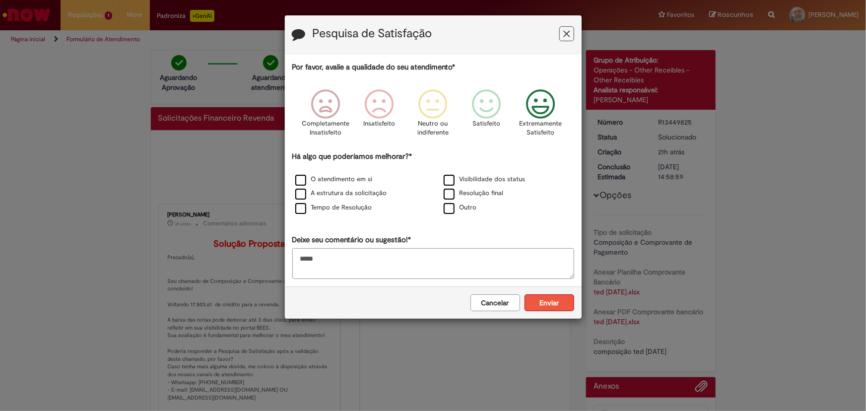 The width and height of the screenshot is (866, 411). I want to click on div: Neutro ou indiferente, so click(433, 116).